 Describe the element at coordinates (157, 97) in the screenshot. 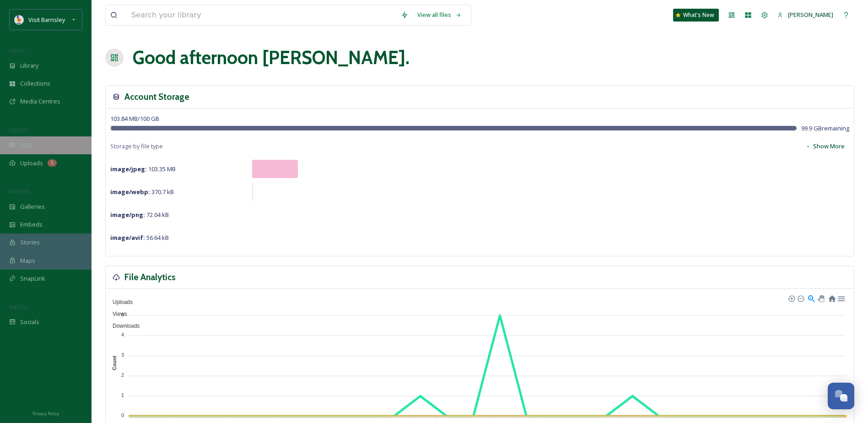

I see `h3: Account Storage` at that location.